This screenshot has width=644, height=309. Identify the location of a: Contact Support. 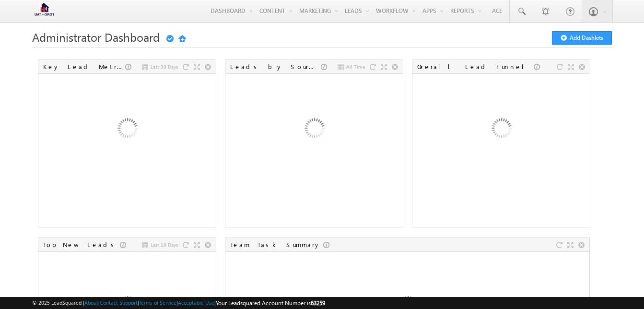
(119, 302).